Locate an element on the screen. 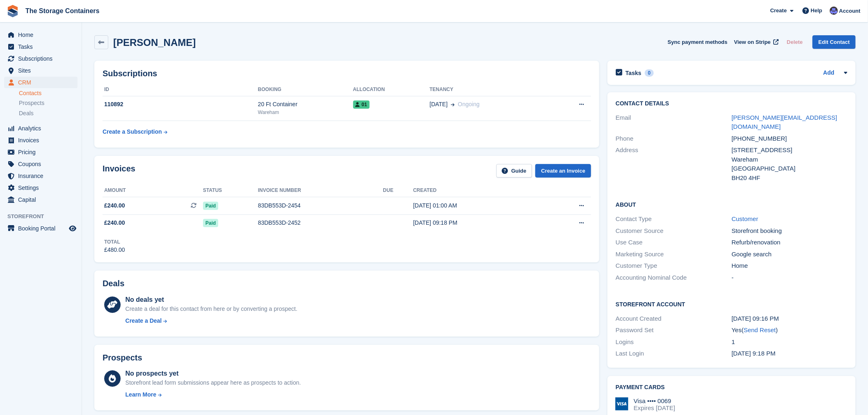  a: Customer is located at coordinates (744, 218).